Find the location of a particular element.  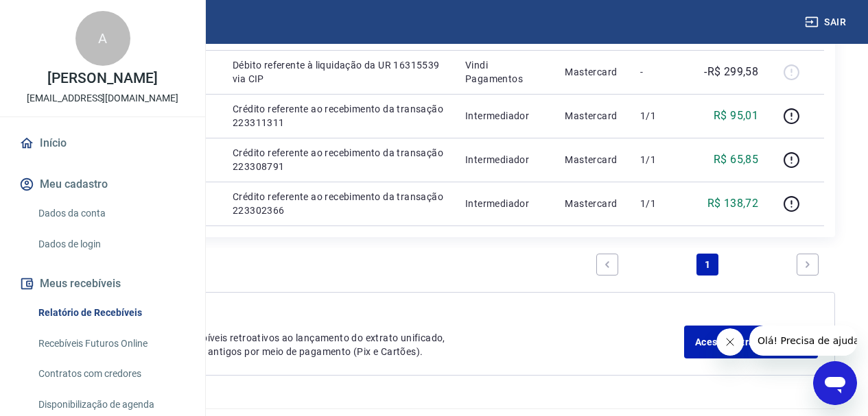

a: Acesse Extratos Antigos is located at coordinates (750, 342).